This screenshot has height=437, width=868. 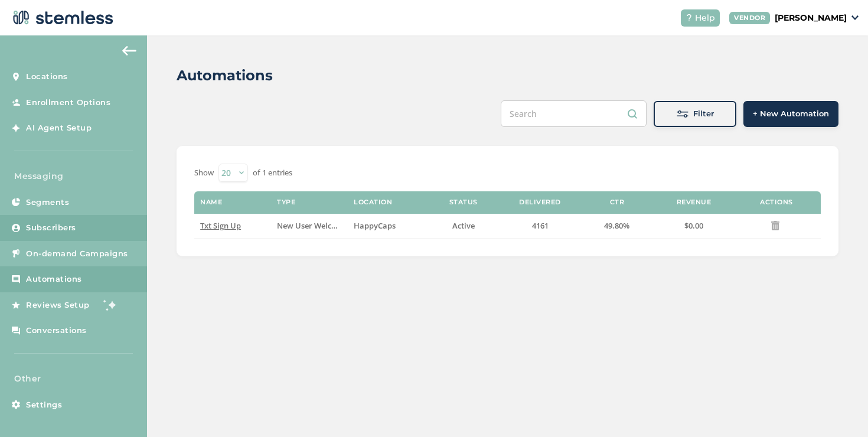 What do you see at coordinates (839, 409) in the screenshot?
I see `div: Chat Widget` at bounding box center [839, 409].